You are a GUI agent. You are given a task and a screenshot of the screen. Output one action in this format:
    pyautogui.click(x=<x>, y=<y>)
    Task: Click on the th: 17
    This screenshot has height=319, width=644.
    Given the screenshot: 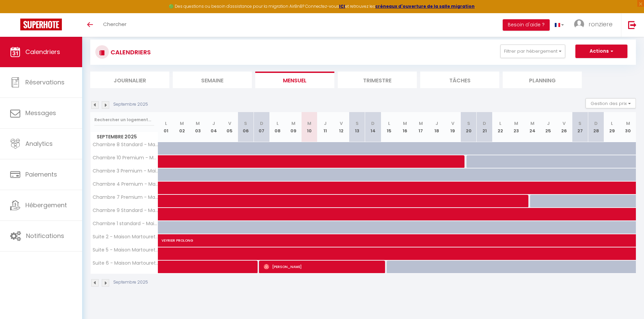 What is the action you would take?
    pyautogui.click(x=421, y=127)
    